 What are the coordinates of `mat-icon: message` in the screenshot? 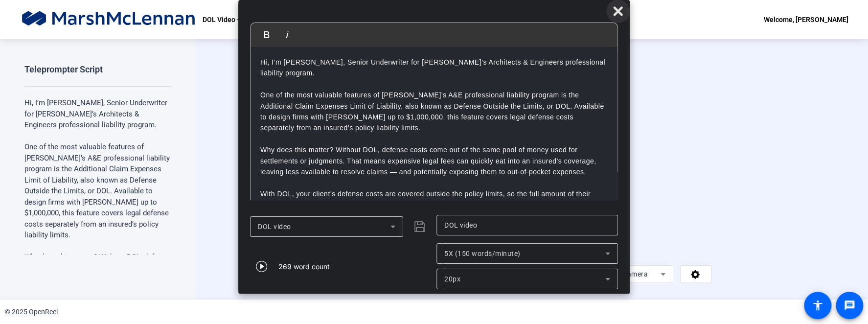 It's located at (849, 305).